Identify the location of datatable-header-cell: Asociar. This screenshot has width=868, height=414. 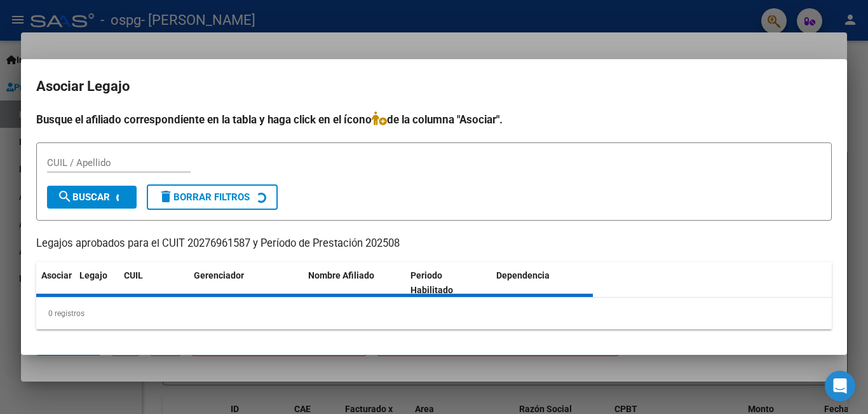
(55, 283).